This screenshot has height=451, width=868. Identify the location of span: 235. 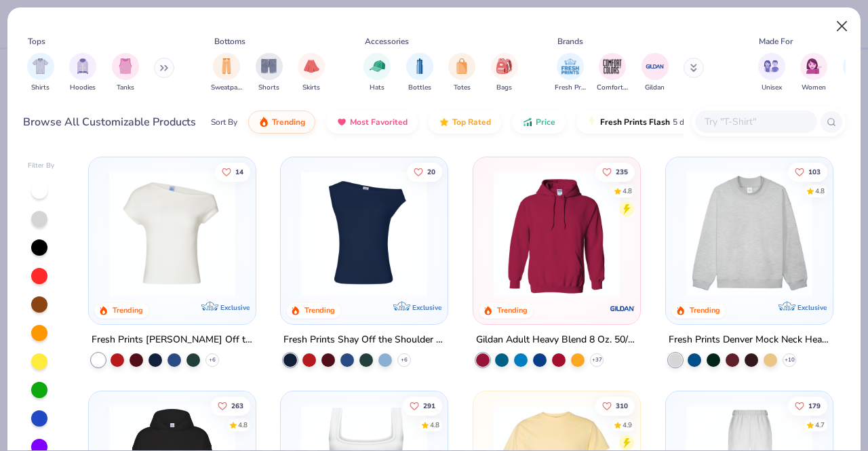
(622, 172).